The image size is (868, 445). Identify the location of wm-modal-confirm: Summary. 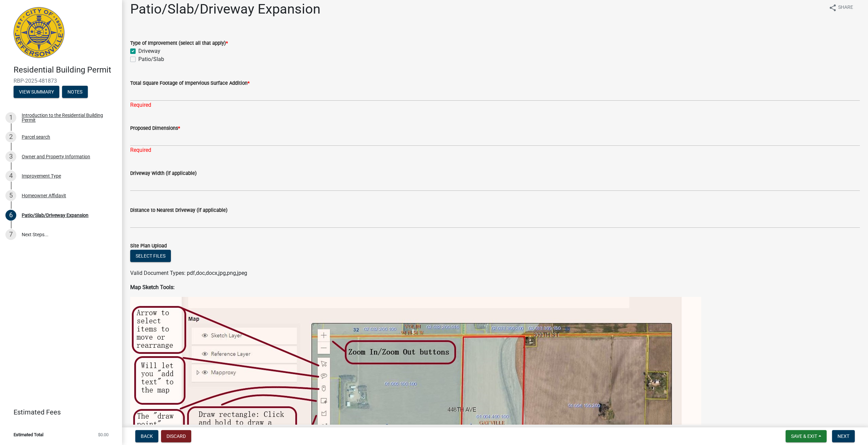
(36, 92).